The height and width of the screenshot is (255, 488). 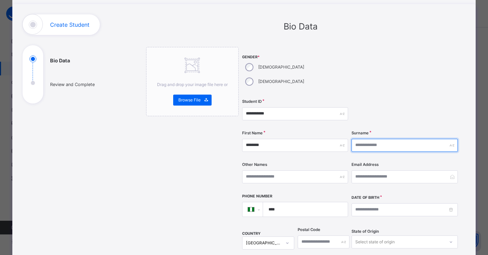 I want to click on label: First Name, so click(x=252, y=133).